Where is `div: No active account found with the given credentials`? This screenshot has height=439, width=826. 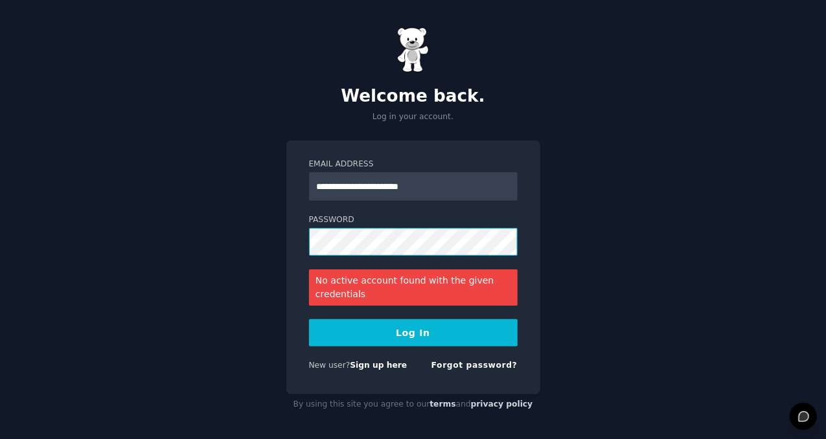 div: No active account found with the given credentials is located at coordinates (413, 288).